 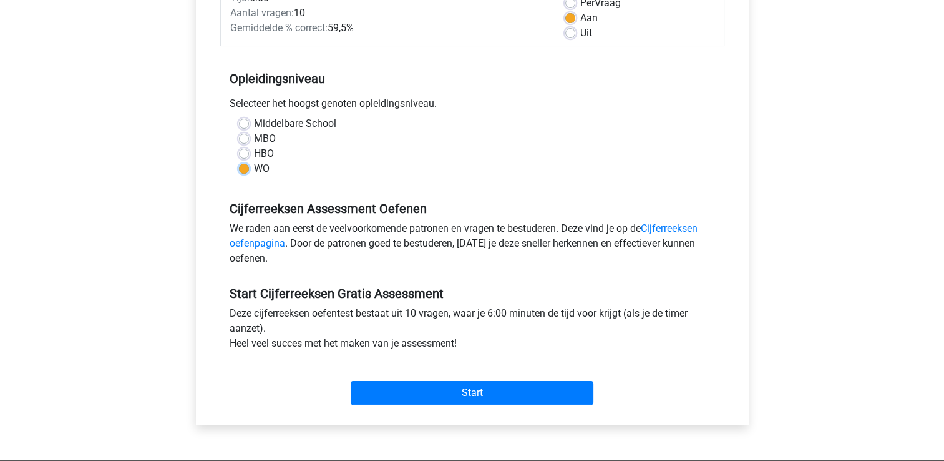 What do you see at coordinates (472, 331) in the screenshot?
I see `div: Deze cijferreeksen oefentest bestaat uit 10 vragen, waar je 6:00 minuten de tijd voor krijgt (als...` at bounding box center [472, 331].